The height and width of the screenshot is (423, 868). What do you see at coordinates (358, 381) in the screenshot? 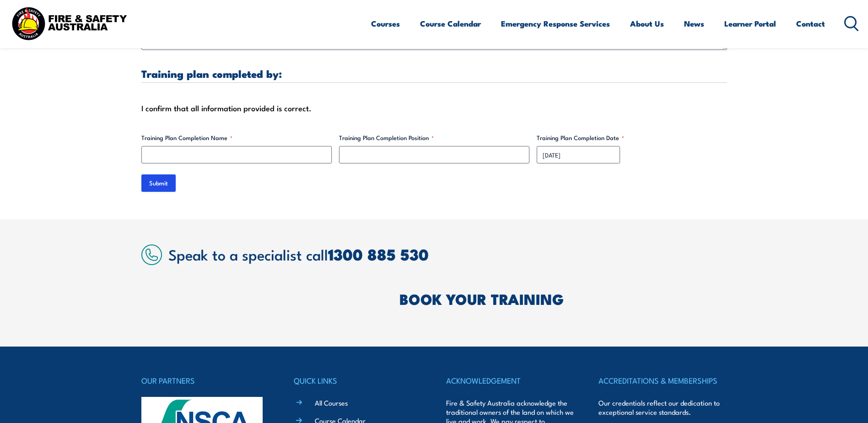
I see `h4: QUICK LINKS` at bounding box center [358, 381].